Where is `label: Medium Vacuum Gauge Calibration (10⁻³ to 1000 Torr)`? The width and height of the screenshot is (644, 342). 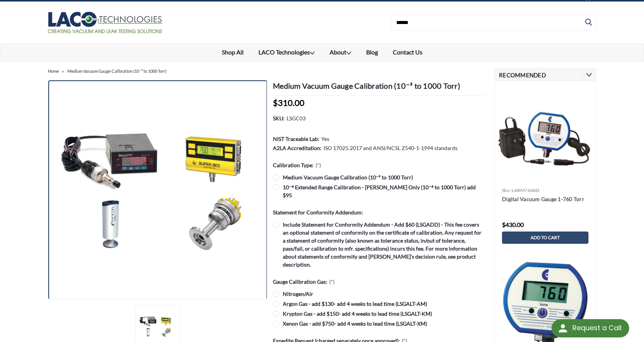
label: Medium Vacuum Gauge Calibration (10⁻³ to 1000 Torr) is located at coordinates (378, 177).